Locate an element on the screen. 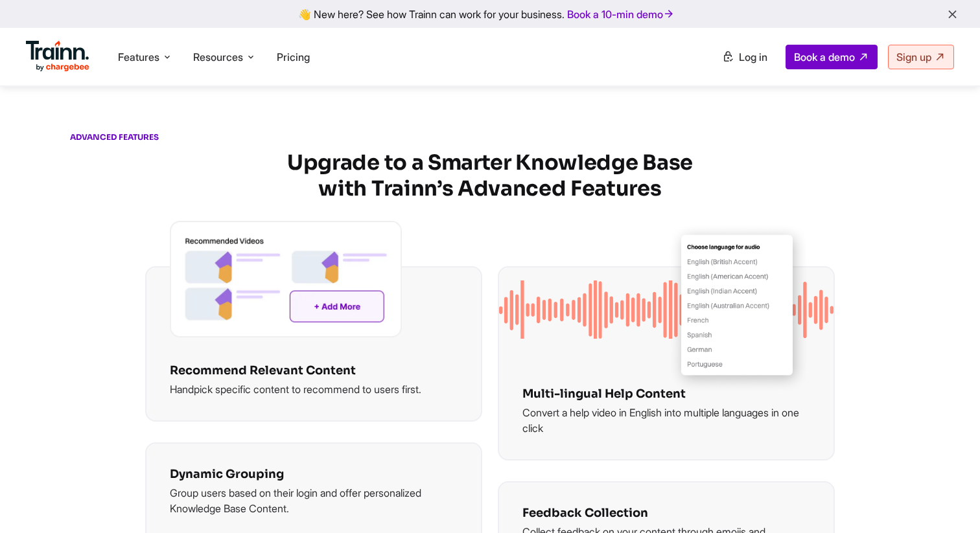 This screenshot has height=533, width=980. p: ADVANCED FEATURES is located at coordinates (490, 137).